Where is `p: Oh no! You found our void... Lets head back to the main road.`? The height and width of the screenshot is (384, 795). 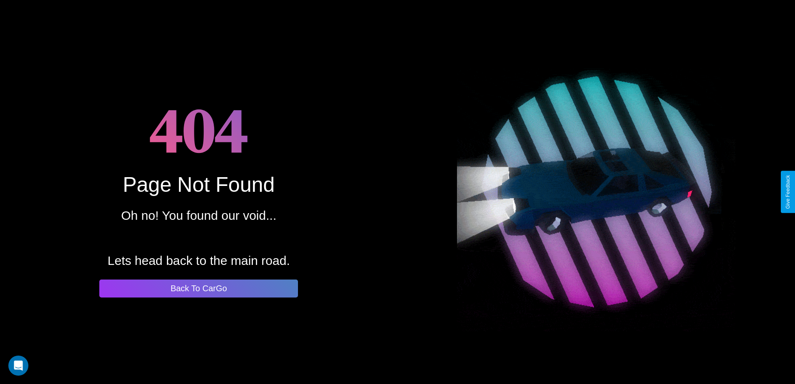
p: Oh no! You found our void... Lets head back to the main road. is located at coordinates (199, 238).